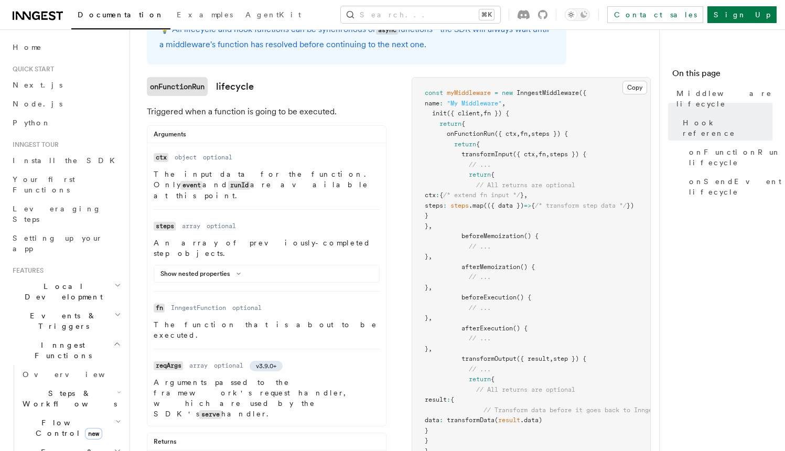 This screenshot has width=785, height=451. What do you see at coordinates (204, 16) in the screenshot?
I see `a: Examples` at bounding box center [204, 16].